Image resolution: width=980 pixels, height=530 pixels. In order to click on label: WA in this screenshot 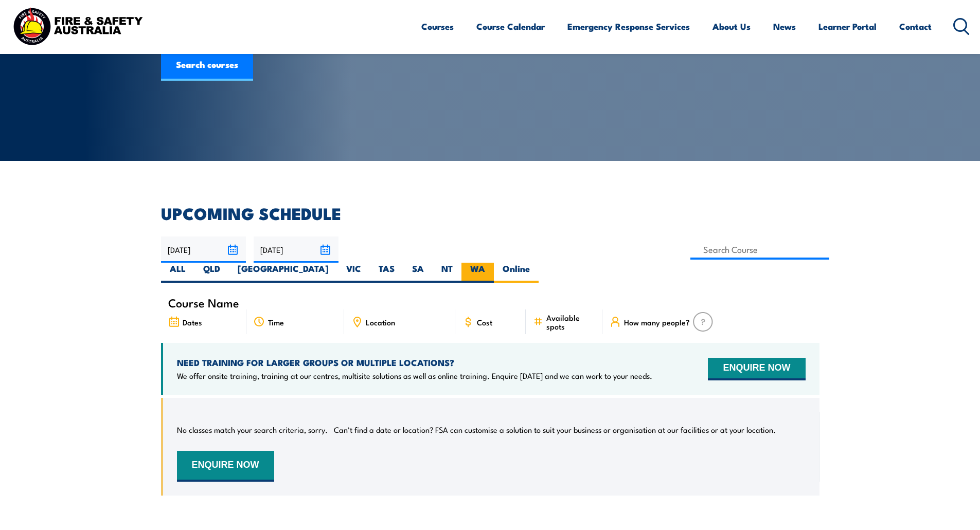, I will do `click(478, 273)`.